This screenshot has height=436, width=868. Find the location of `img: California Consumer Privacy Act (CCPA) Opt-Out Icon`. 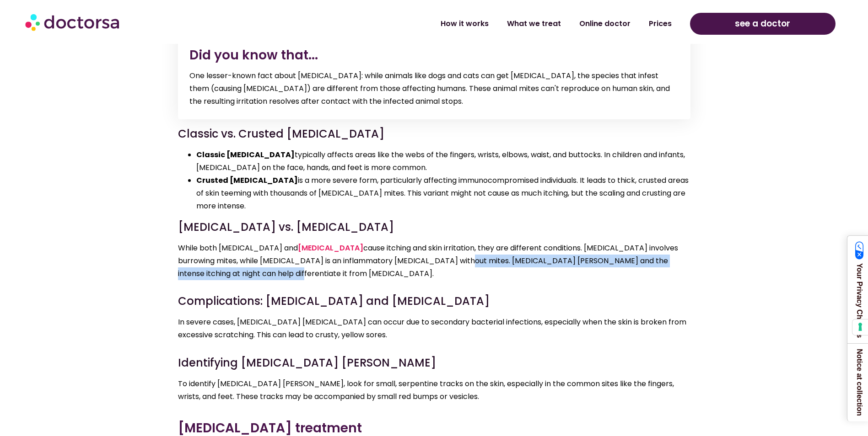

img: California Consumer Privacy Act (CCPA) Opt-Out Icon is located at coordinates (859, 251).